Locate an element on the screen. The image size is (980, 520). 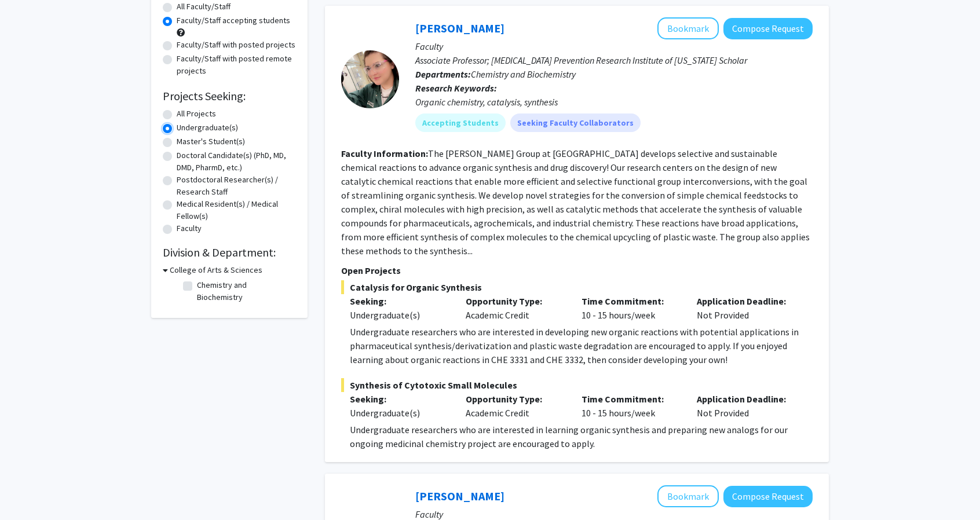
label: All Projects is located at coordinates (196, 114).